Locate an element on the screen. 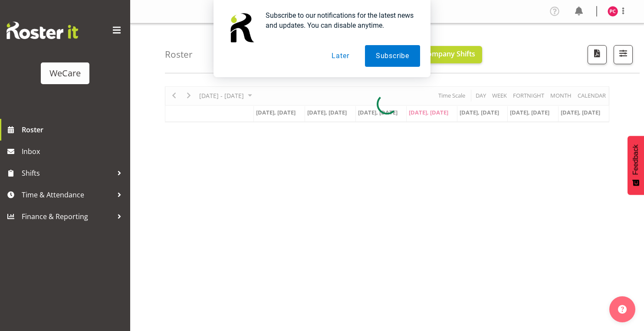 The width and height of the screenshot is (644, 331). button: Subscribe is located at coordinates (393, 56).